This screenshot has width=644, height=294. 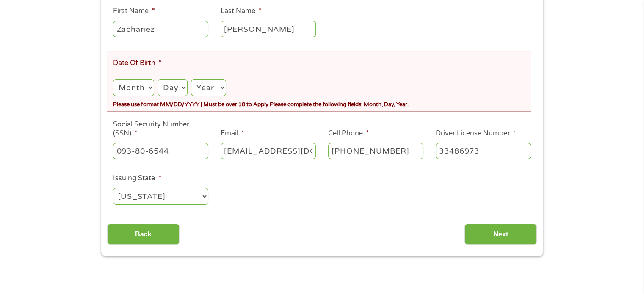 I want to click on label: Last Name, so click(x=241, y=11).